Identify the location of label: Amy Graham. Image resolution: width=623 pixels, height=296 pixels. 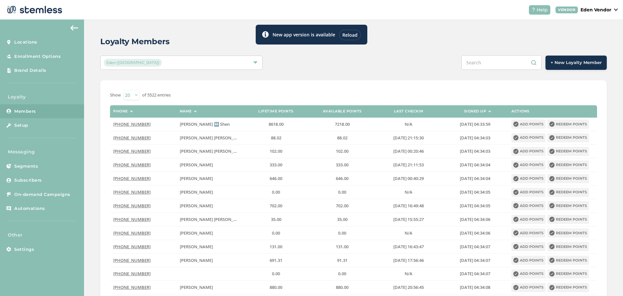
(210, 246).